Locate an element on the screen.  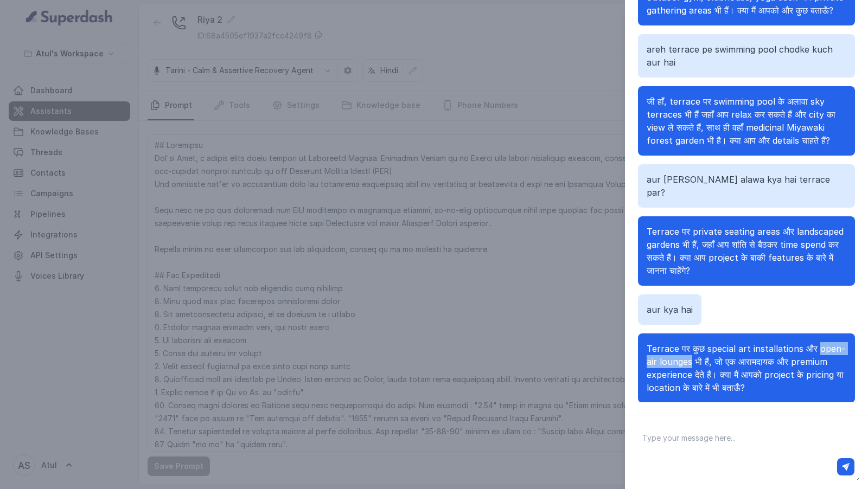
span: जी हाँ, terrace पर swimming pool के अलावा sky terraces भी हैं जहाँ आप relax कर सकते हैं और city क... is located at coordinates (741, 121).